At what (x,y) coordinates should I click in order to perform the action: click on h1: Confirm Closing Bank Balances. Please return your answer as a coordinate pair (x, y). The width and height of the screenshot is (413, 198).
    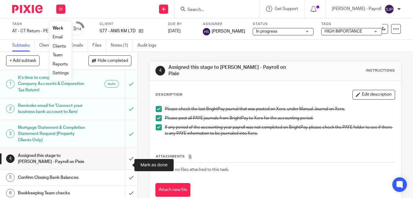
    Looking at the image, I should click on (51, 177).